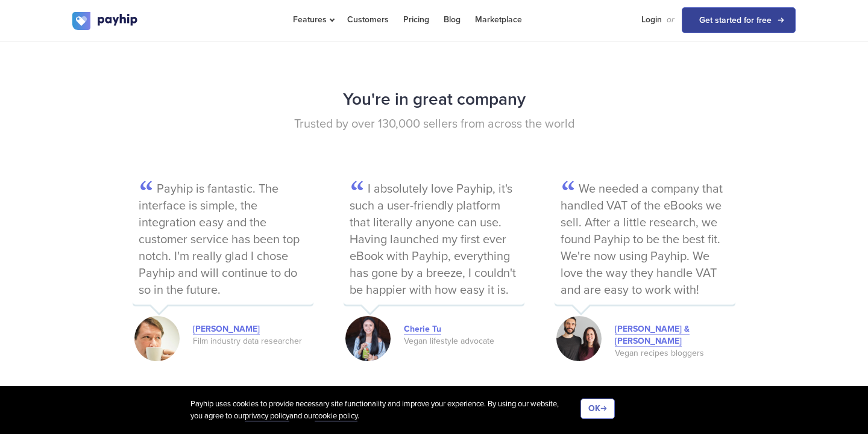  I want to click on div: Vegan lifestyle advocate, so click(464, 341).